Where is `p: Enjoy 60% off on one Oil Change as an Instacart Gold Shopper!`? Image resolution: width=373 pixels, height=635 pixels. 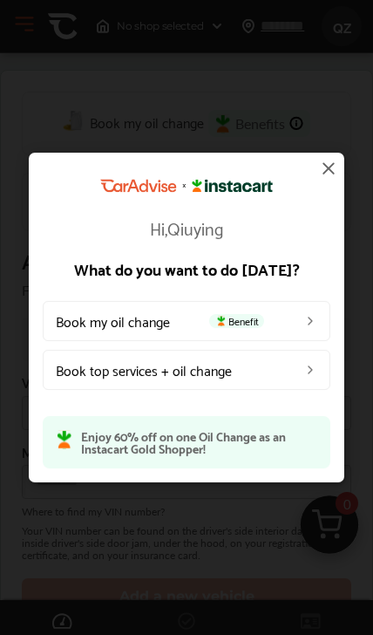 p: Enjoy 60% off on one Oil Change as an Instacart Gold Shopper! is located at coordinates (199, 442).